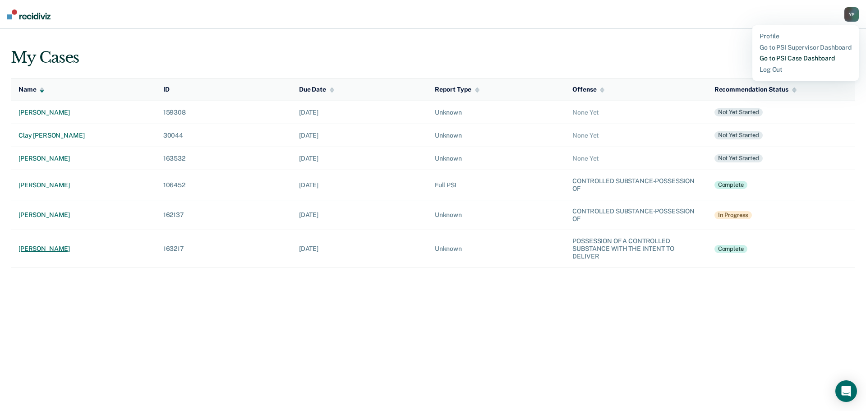 Image resolution: width=866 pixels, height=411 pixels. Describe the element at coordinates (846, 391) in the screenshot. I see `div: Open Intercom Messenger` at that location.